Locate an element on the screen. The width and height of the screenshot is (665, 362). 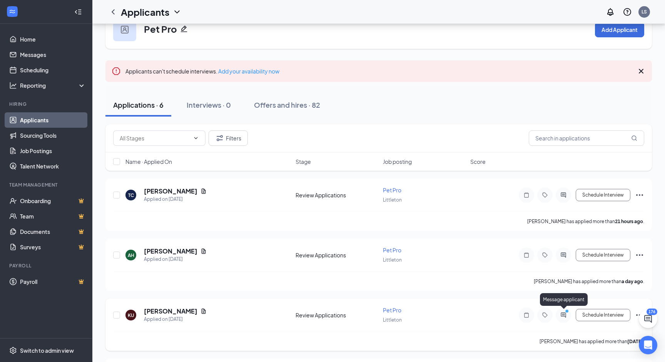
svg: Error is located at coordinates (116, 71).